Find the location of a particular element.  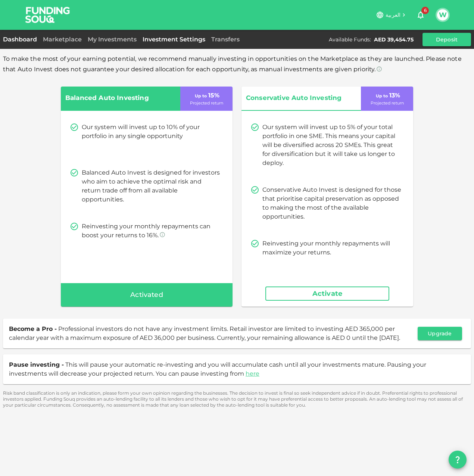

span: This will pause your automatic re-investing and you will accumulate cash until all your investmen... is located at coordinates (217, 369).